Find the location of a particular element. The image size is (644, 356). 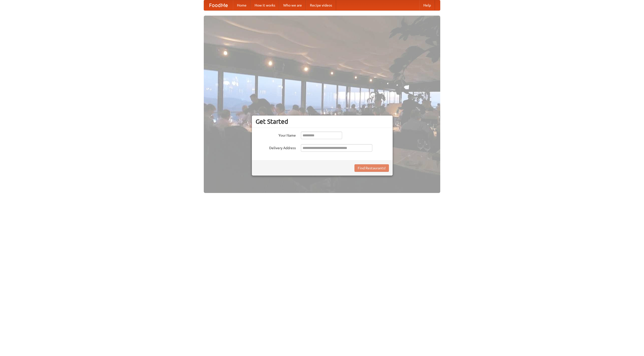

label: Delivery Address is located at coordinates (276, 147).